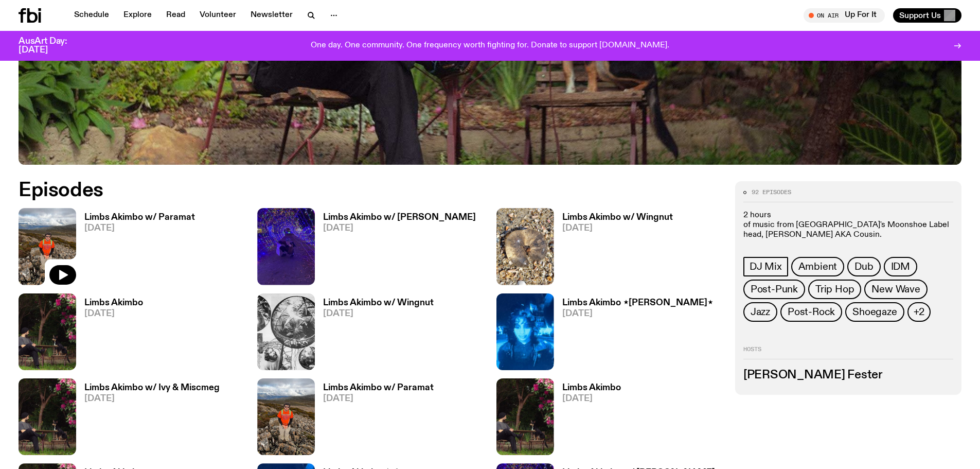 Image resolution: width=980 pixels, height=469 pixels. I want to click on a: Newsletter, so click(272, 16).